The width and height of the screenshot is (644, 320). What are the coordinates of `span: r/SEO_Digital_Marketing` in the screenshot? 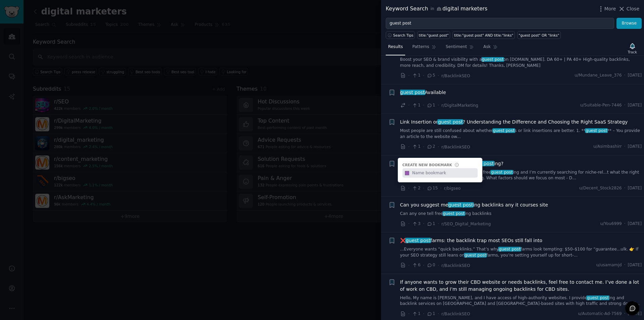 It's located at (466, 224).